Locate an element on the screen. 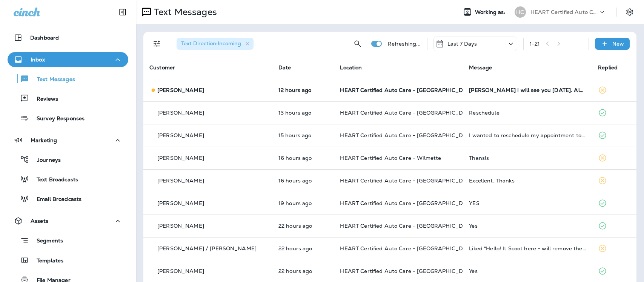 Image resolution: width=644 pixels, height=282 pixels. p: Aug 11, 2025 03:54 PM is located at coordinates (303, 180).